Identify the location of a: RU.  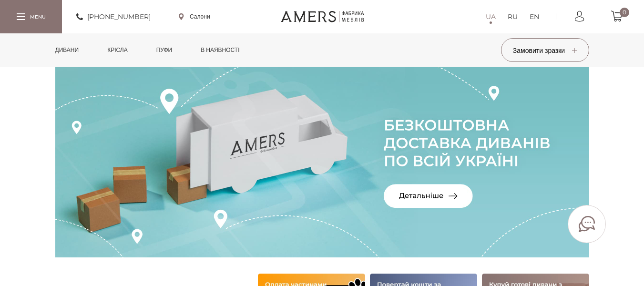
(512, 17).